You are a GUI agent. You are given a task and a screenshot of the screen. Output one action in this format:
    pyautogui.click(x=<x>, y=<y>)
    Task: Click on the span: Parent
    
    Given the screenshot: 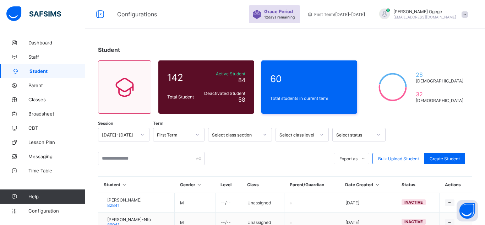 What is the action you would take?
    pyautogui.click(x=57, y=85)
    